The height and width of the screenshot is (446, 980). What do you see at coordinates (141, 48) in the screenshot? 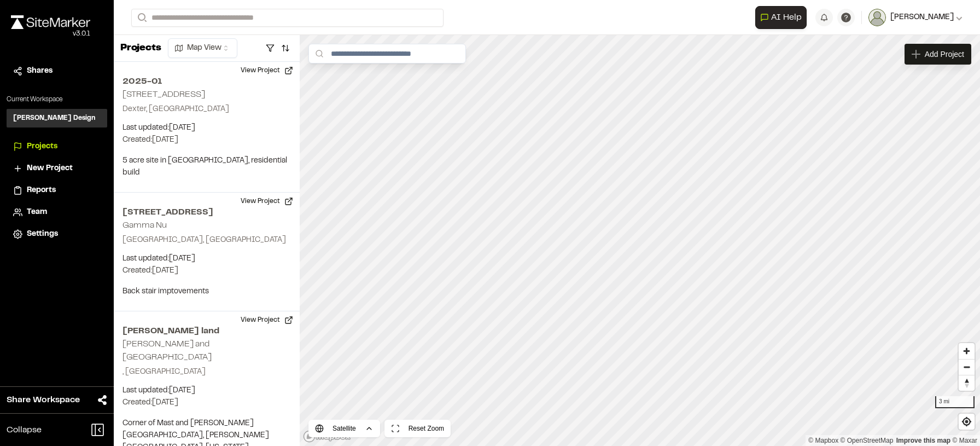
I see `p: Projects` at bounding box center [141, 48].